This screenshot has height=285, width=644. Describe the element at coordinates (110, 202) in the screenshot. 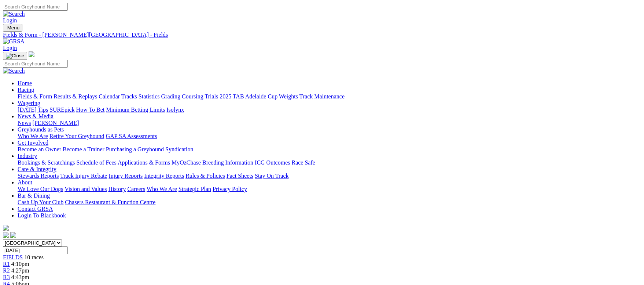

I see `a: Chasers Restaurant & Function Centre` at that location.